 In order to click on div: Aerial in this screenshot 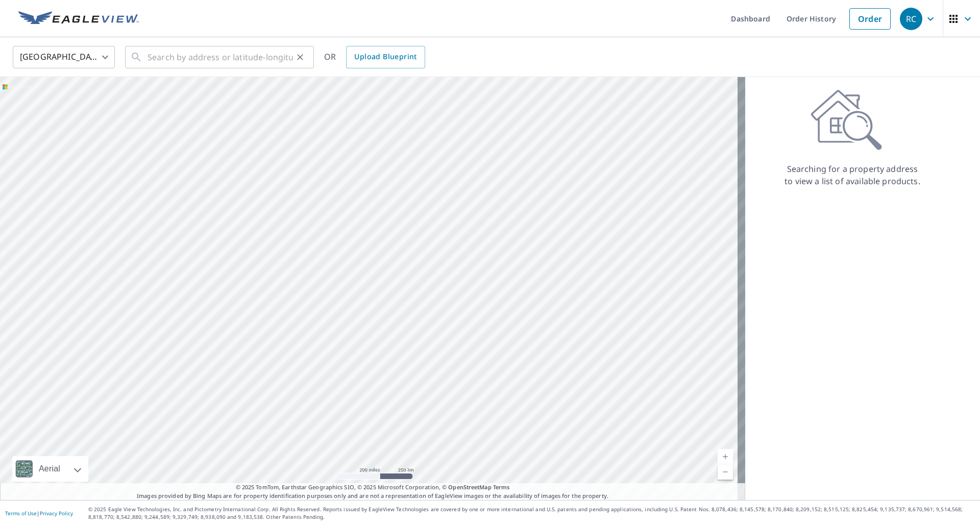, I will do `click(50, 469)`.